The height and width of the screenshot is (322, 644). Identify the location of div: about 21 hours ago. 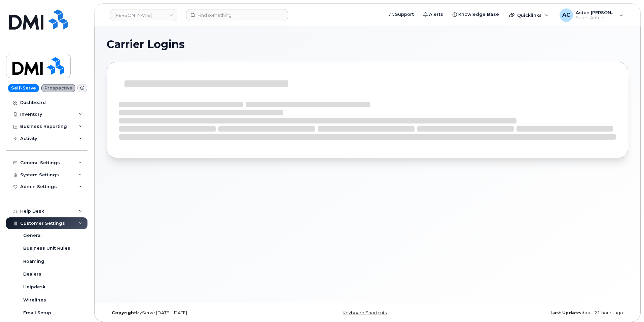
(541, 313).